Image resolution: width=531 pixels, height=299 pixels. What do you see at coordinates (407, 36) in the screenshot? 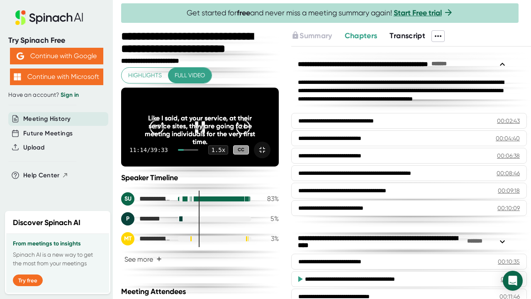
I see `button: Transcript` at bounding box center [407, 36].